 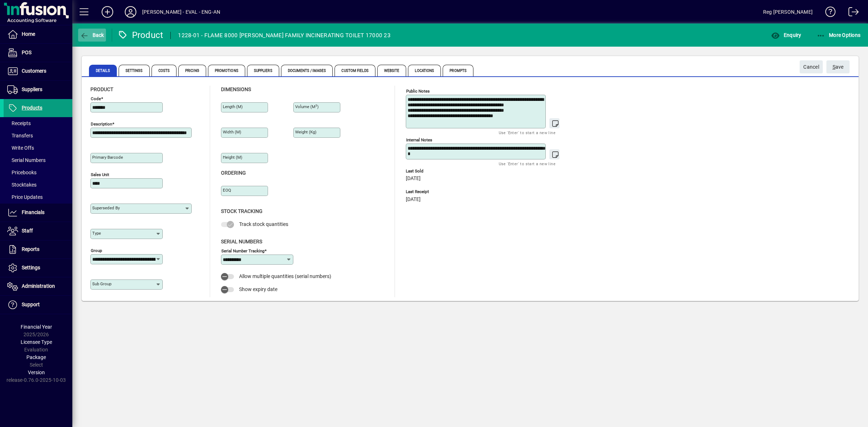 I want to click on span: Promotions, so click(x=226, y=70).